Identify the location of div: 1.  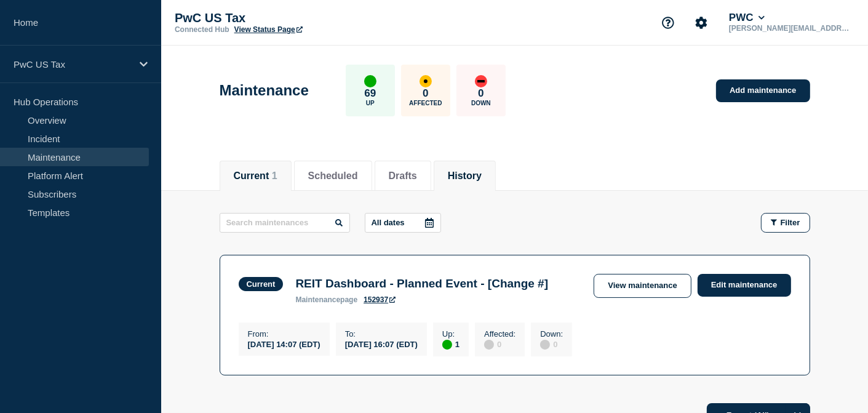
(451, 344).